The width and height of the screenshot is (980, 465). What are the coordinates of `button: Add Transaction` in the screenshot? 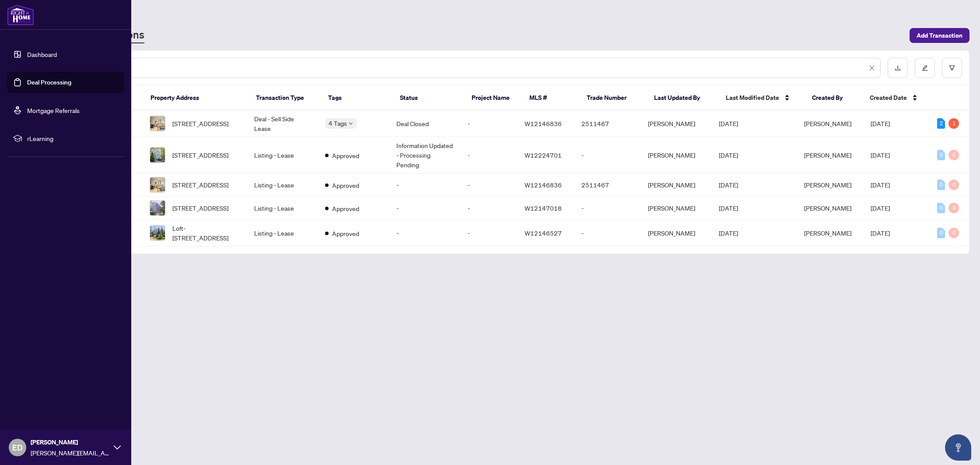 It's located at (939, 36).